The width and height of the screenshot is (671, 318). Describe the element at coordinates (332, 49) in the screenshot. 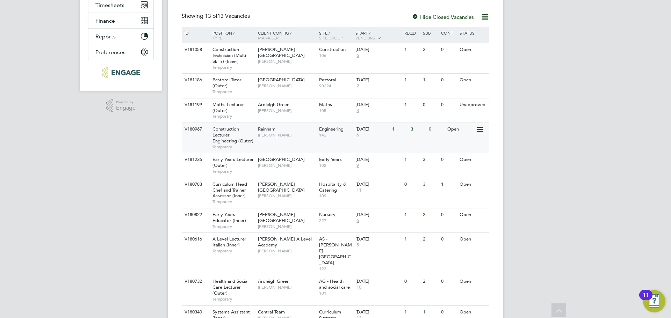

I see `span: Construction` at that location.